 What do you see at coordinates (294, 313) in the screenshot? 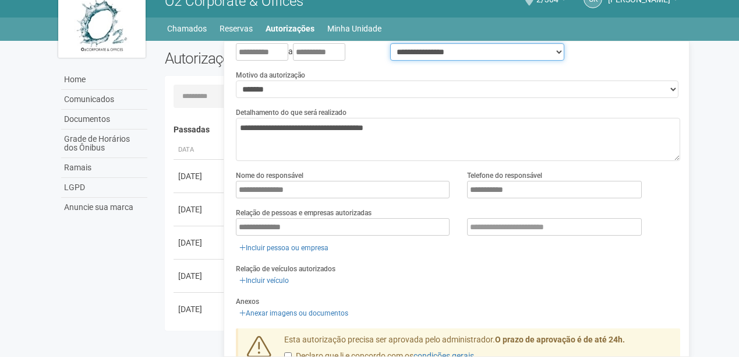
I see `a: Anexar imagens ou documentos` at bounding box center [294, 313].